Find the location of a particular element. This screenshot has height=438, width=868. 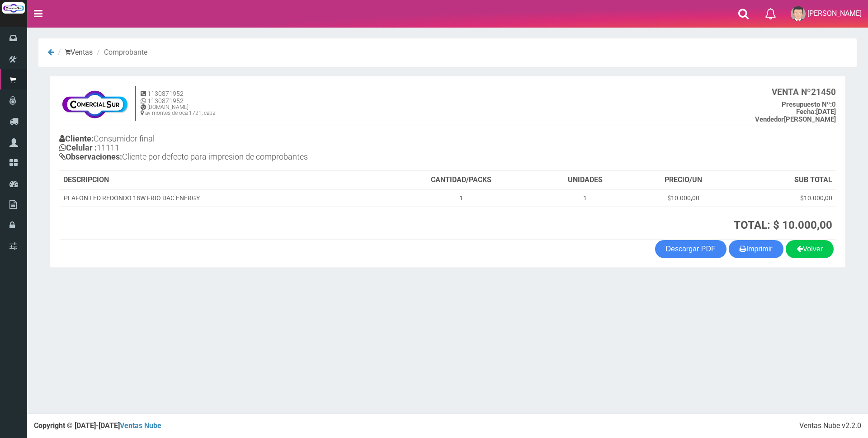

li: Comprobante is located at coordinates (121, 52).